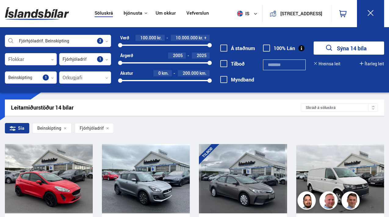  I want to click on button: Þjónusta, so click(133, 13).